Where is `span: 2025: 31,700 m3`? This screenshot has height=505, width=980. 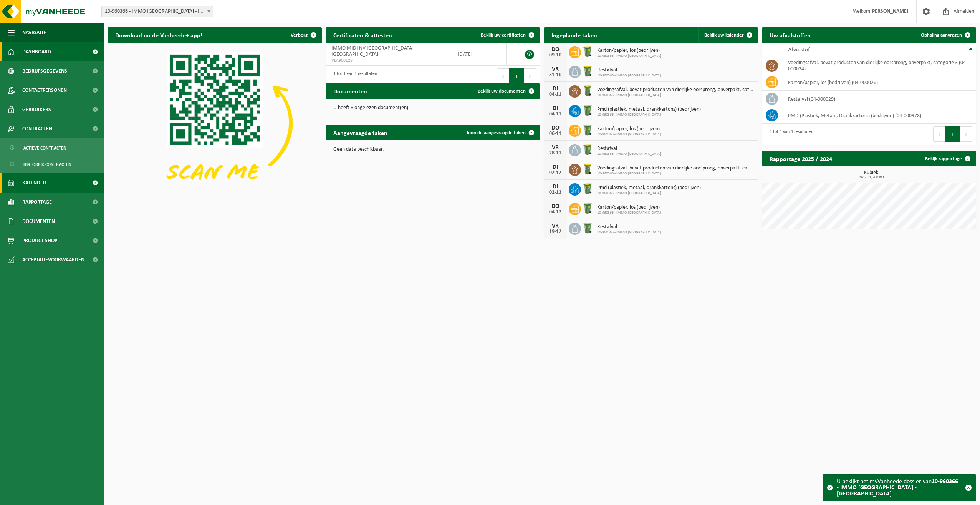
span: 2025: 31,700 m3 is located at coordinates (870, 177).